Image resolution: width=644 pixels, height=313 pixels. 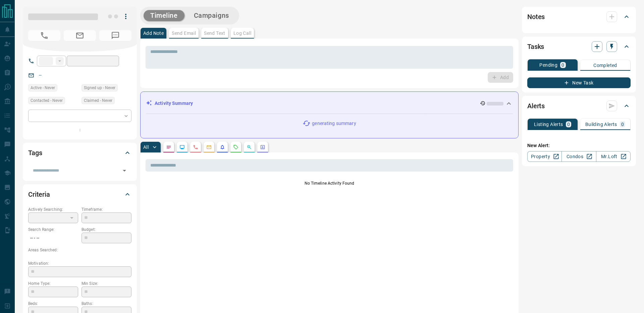 I want to click on div: Notes, so click(x=579, y=17).